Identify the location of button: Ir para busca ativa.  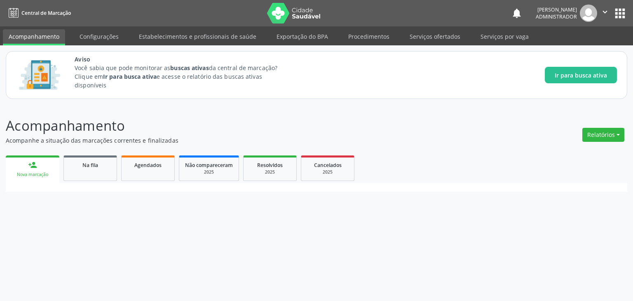
(580, 75).